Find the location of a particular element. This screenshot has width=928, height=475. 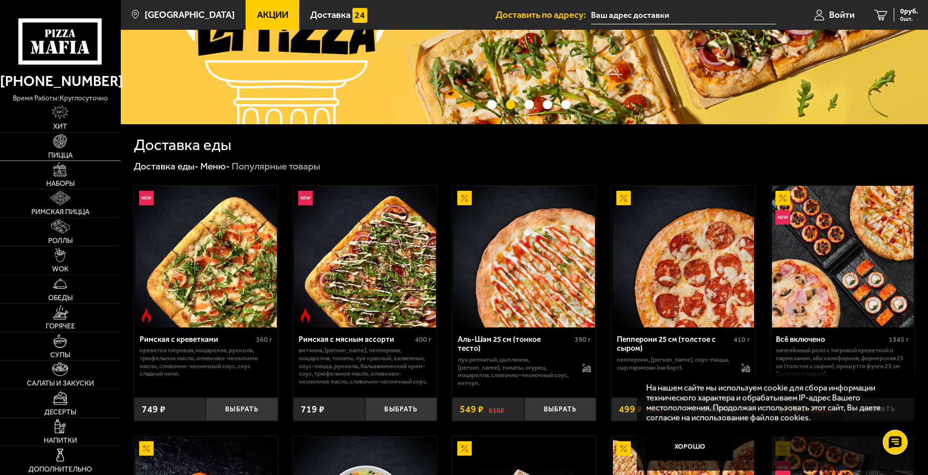

p: Запечённый ролл с тигровой креветкой и пармезаном, Эби Калифорния, Фермерская 25 см (толстое с сы... is located at coordinates (843, 362).